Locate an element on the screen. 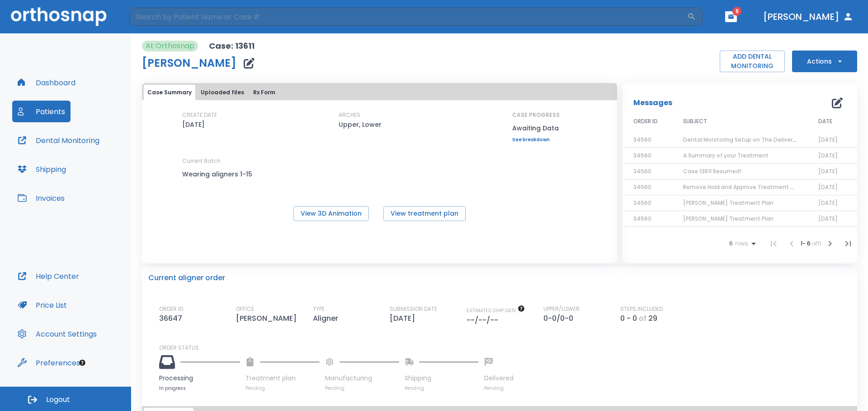 Image resolution: width=868 pixels, height=411 pixels. p: STEPS INCLUDED is located at coordinates (641, 309).